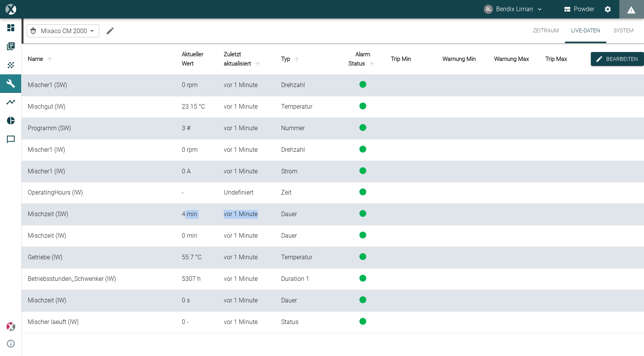 The height and width of the screenshot is (356, 644). Describe the element at coordinates (197, 300) in the screenshot. I see `div: 0 s` at that location.